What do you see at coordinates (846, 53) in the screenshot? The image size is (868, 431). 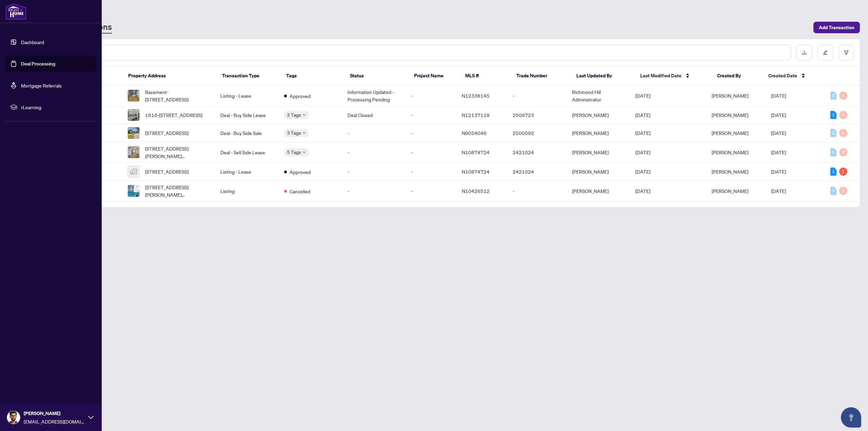 I see `button: filter` at bounding box center [846, 53].